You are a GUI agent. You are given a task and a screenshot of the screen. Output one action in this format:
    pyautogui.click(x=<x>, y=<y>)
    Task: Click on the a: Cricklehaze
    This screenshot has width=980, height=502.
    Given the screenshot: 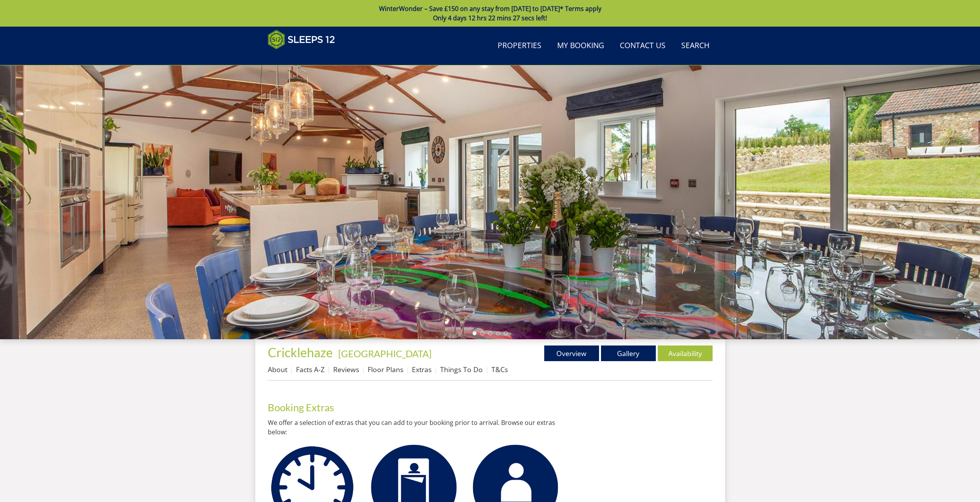 What is the action you would take?
    pyautogui.click(x=302, y=352)
    